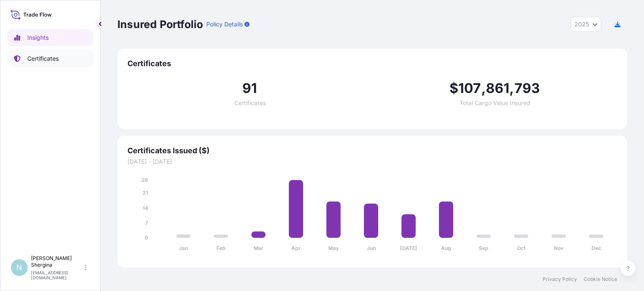  Describe the element at coordinates (559, 248) in the screenshot. I see `tspan: Nov` at that location.